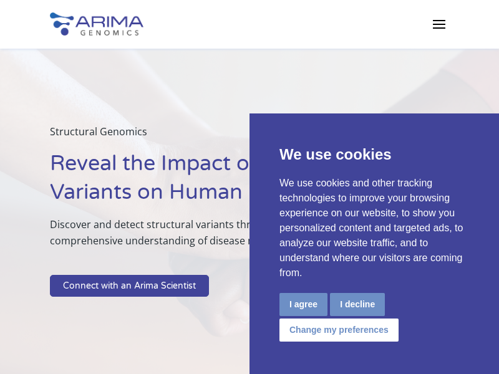  I want to click on a: Connect with an Arima Scientist, so click(129, 286).